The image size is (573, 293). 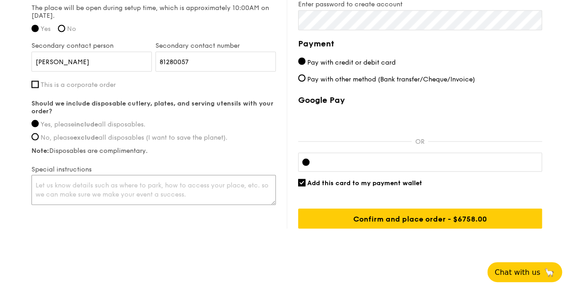 What do you see at coordinates (302, 78) in the screenshot?
I see `input: Pay with other method (Bank transfer/Cheque/Invoice)` at bounding box center [302, 78].